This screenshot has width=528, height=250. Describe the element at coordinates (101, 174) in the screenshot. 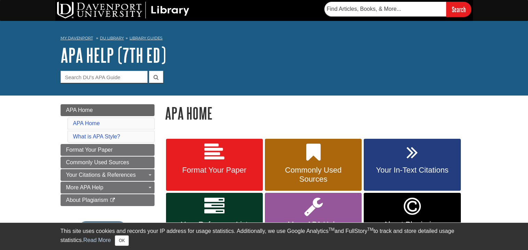

I see `span: Your Citations & References` at that location.